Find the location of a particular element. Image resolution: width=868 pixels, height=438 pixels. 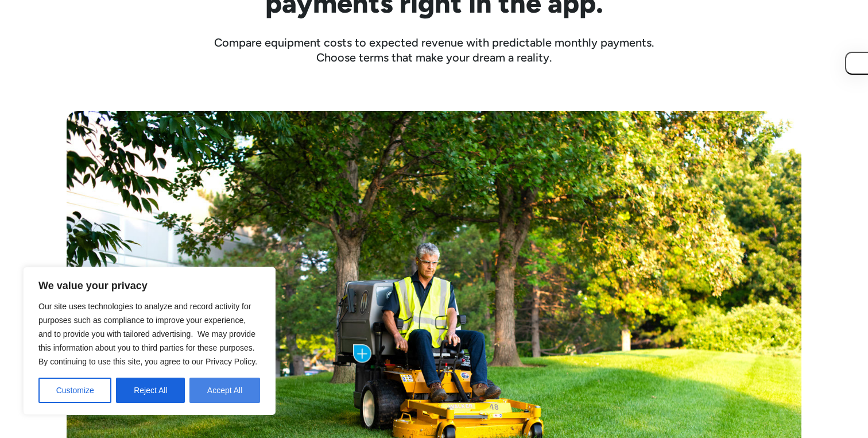

div: Compare equipment costs to expected revenue with predictable monthly payments. Choose terms that ... is located at coordinates (434, 50).